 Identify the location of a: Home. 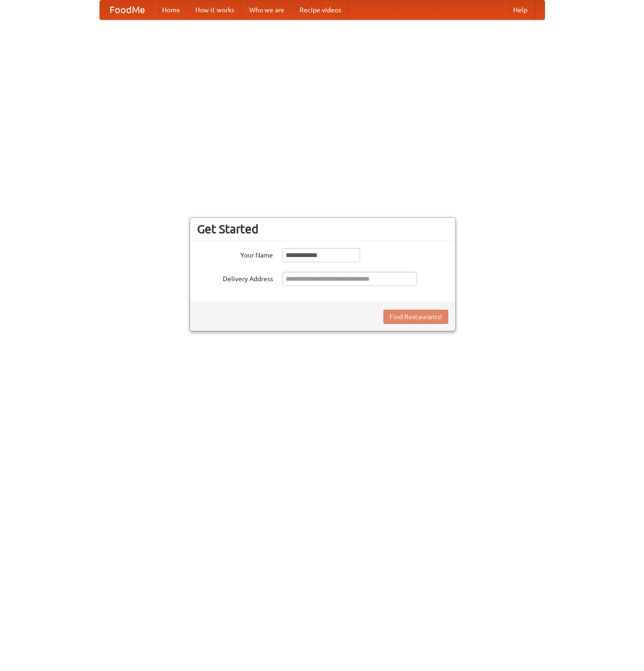
(171, 10).